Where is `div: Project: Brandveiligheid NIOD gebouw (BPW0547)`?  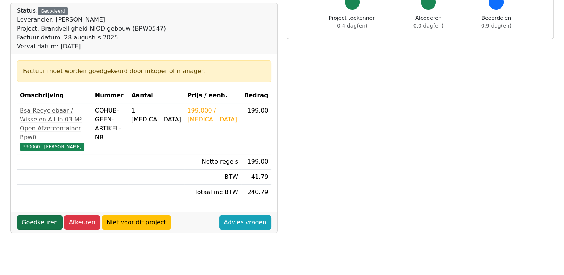 div: Project: Brandveiligheid NIOD gebouw (BPW0547) is located at coordinates (91, 29).